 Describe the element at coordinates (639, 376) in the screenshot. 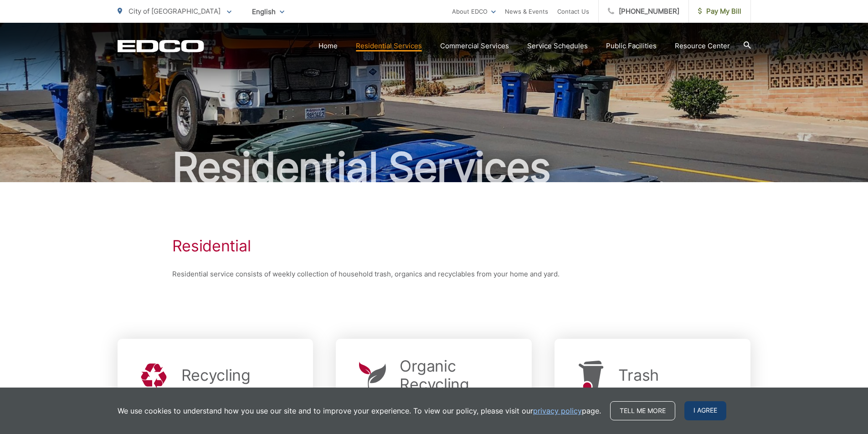

I see `h2: Trash` at that location.